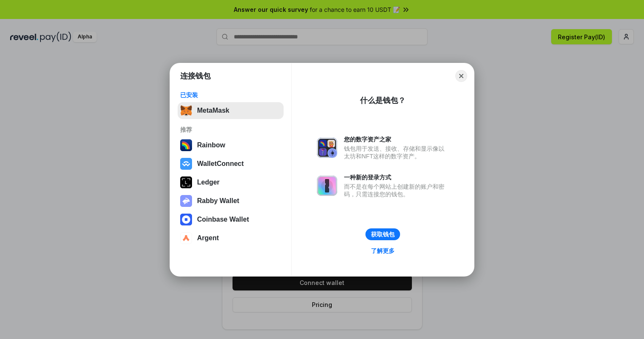  I want to click on div: Argent, so click(208, 238).